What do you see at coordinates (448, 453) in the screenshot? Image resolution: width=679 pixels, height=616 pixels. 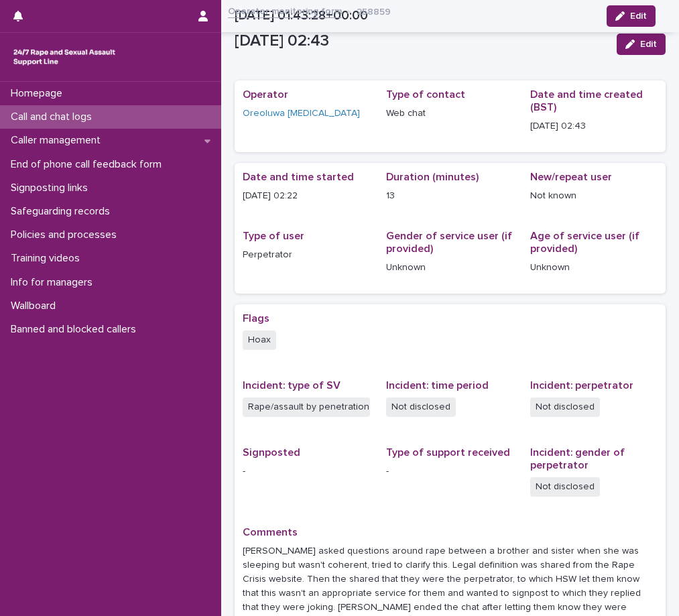 I see `span: Type of support received` at bounding box center [448, 453].